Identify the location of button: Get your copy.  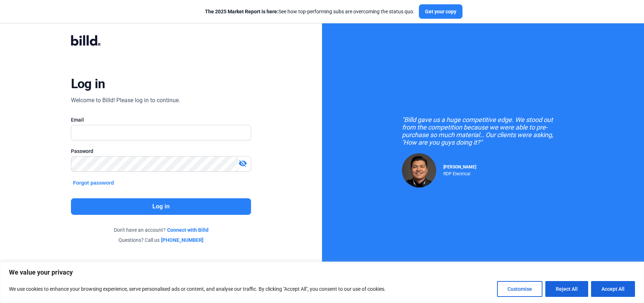
(440, 12).